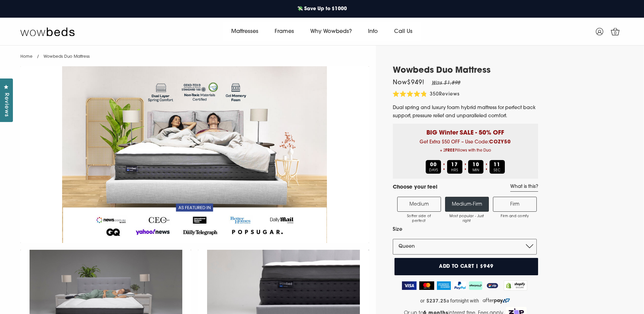 The image size is (644, 314). I want to click on img: Shopify secure badge, so click(516, 285).